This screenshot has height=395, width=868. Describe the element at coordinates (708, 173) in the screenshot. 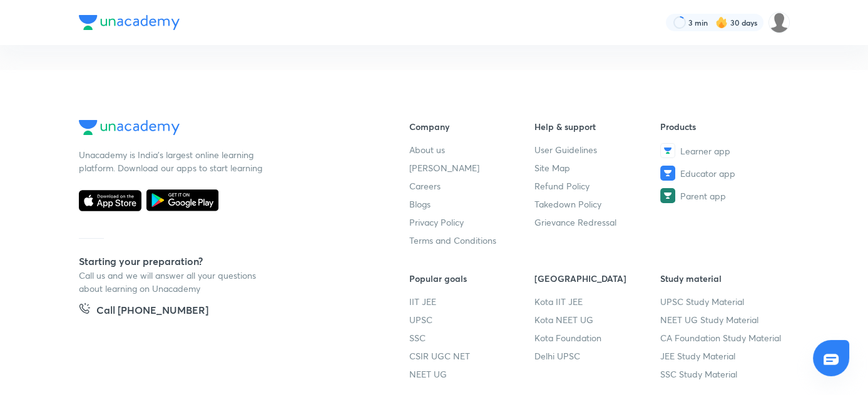

I see `span: Educator app` at that location.